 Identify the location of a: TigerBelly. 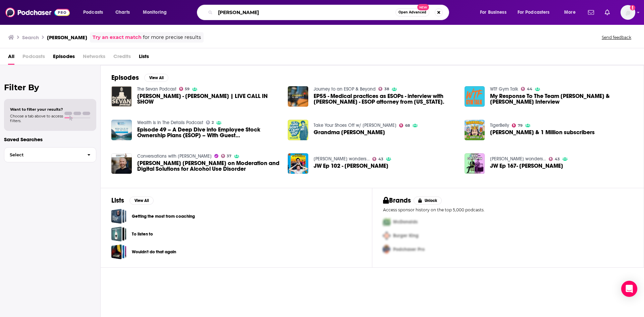
(500, 125).